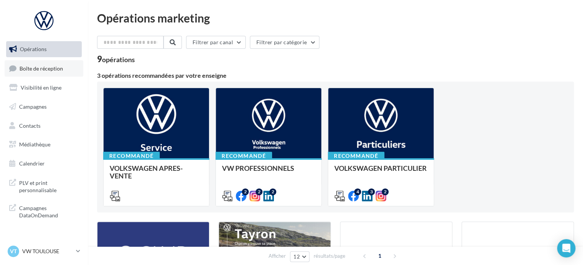 The image size is (583, 265). Describe the element at coordinates (49, 186) in the screenshot. I see `span: PLV et print personnalisable` at that location.